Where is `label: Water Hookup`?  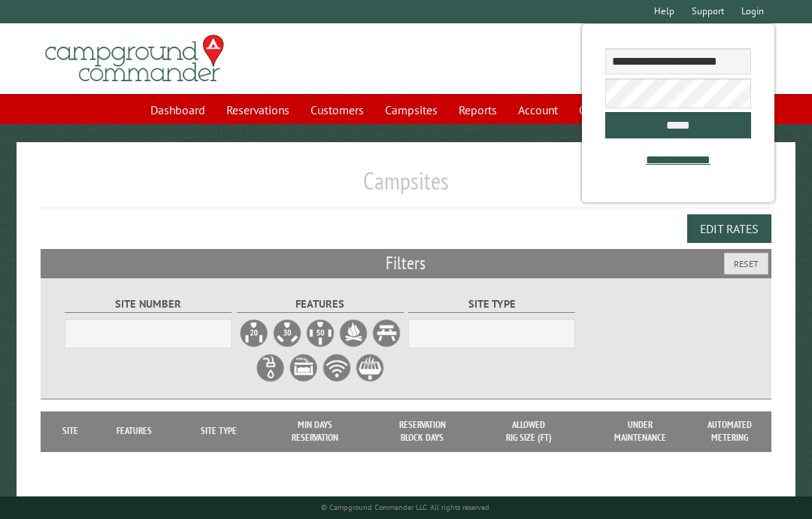
label: Water Hookup is located at coordinates (271, 367).